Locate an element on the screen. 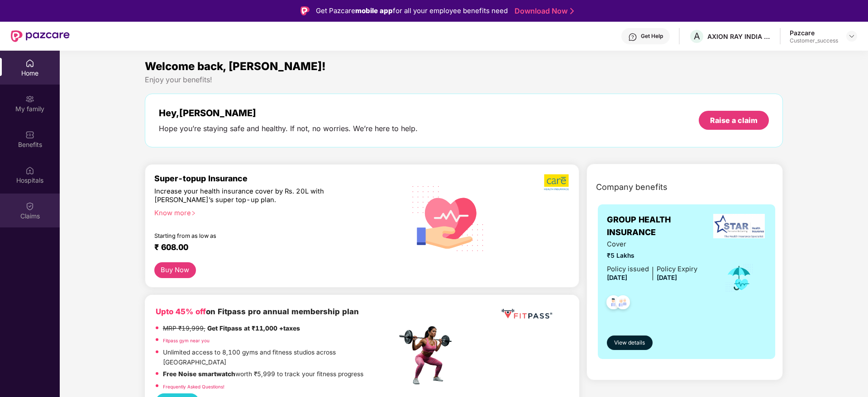 The width and height of the screenshot is (868, 397). div: Hope you’re staying safe and healthy. If not, no worries. We’re here to help. is located at coordinates (289, 129).